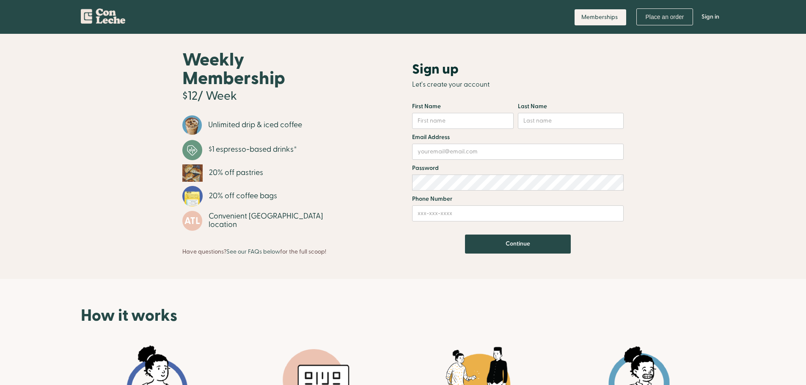 This screenshot has height=385, width=806. Describe the element at coordinates (253, 252) in the screenshot. I see `a: See our FAQs below` at that location.